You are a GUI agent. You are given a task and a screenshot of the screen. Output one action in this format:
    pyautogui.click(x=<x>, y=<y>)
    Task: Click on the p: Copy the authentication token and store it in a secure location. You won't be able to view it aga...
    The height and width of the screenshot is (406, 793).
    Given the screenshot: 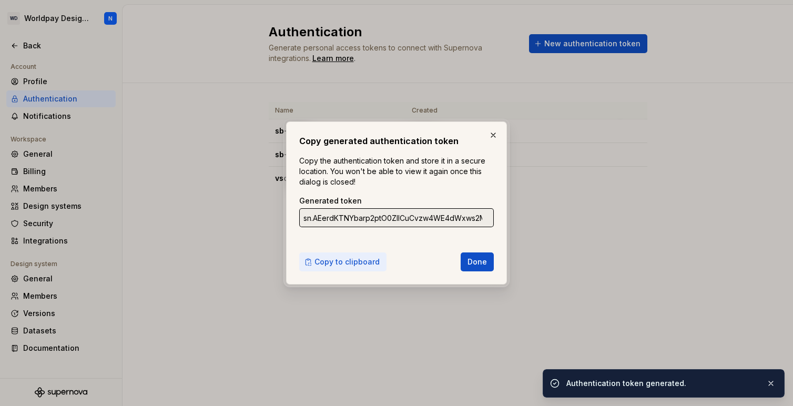 What is the action you would take?
    pyautogui.click(x=397, y=171)
    